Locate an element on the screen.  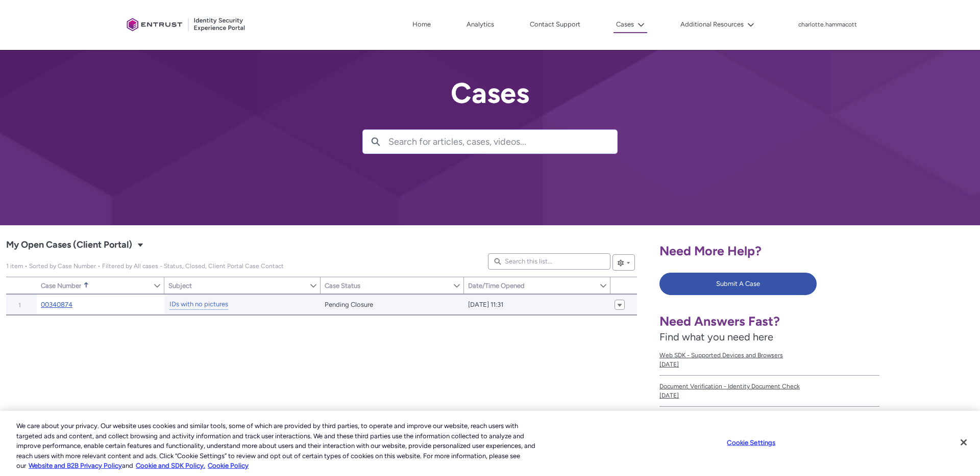
a: 00340874 is located at coordinates (57, 305).